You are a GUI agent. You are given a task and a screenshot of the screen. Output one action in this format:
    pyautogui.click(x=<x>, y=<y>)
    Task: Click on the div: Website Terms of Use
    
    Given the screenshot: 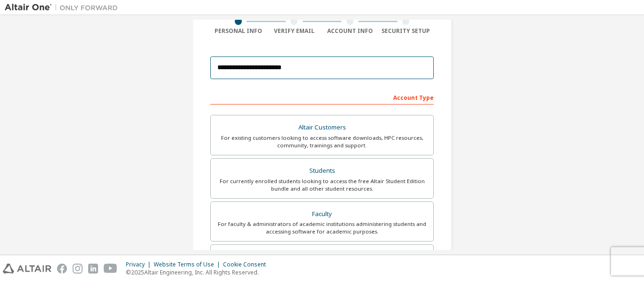 What is the action you would take?
    pyautogui.click(x=188, y=264)
    